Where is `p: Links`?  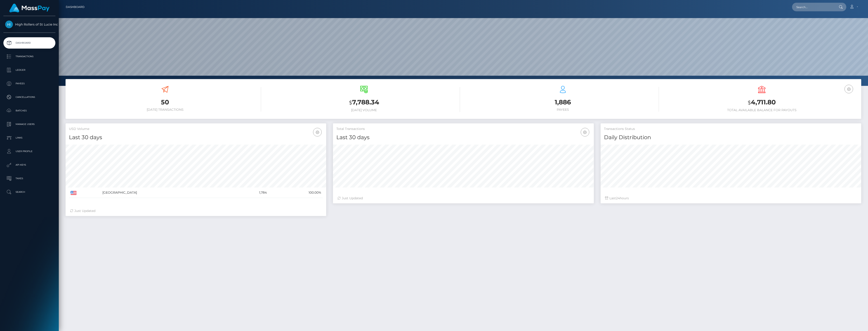
p: Links is located at coordinates (29, 138).